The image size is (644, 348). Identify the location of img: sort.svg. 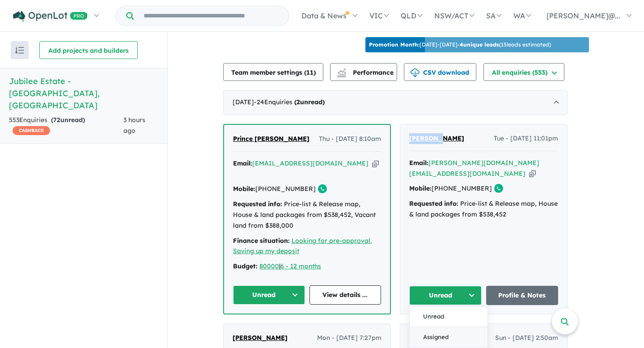
(20, 50).